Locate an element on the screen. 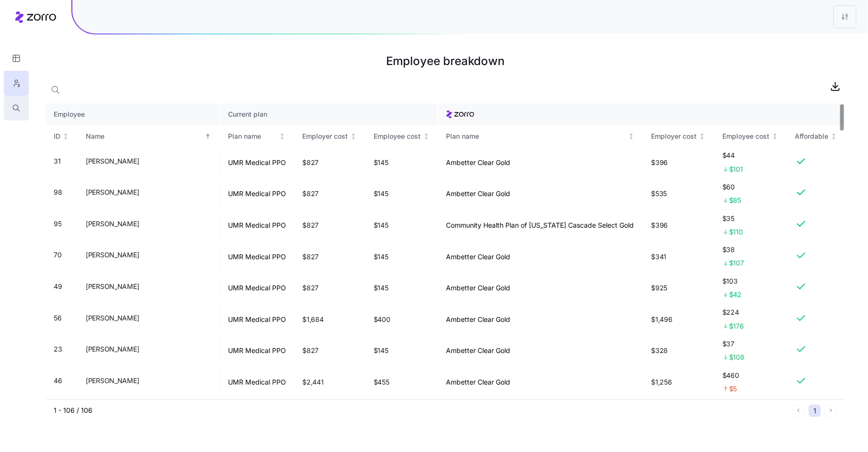  div: Sorted ascending is located at coordinates (208, 137).